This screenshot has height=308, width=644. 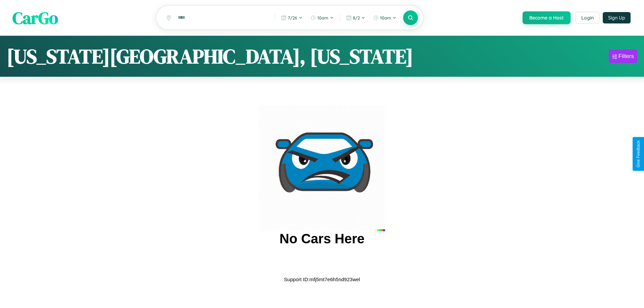 What do you see at coordinates (35, 18) in the screenshot?
I see `span: CarGo` at bounding box center [35, 18].